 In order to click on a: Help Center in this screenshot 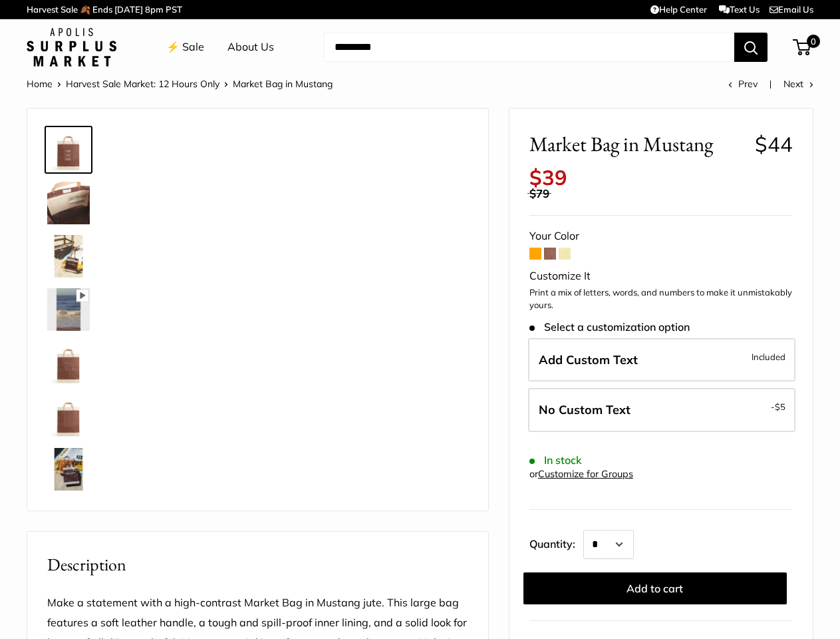, I will do `click(678, 9)`.